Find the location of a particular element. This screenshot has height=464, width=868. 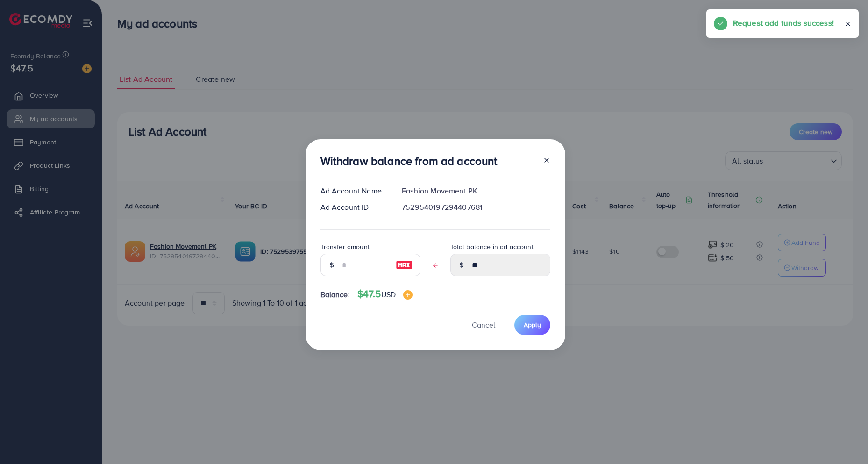

h3: Withdraw balance from ad account is located at coordinates (409, 161).